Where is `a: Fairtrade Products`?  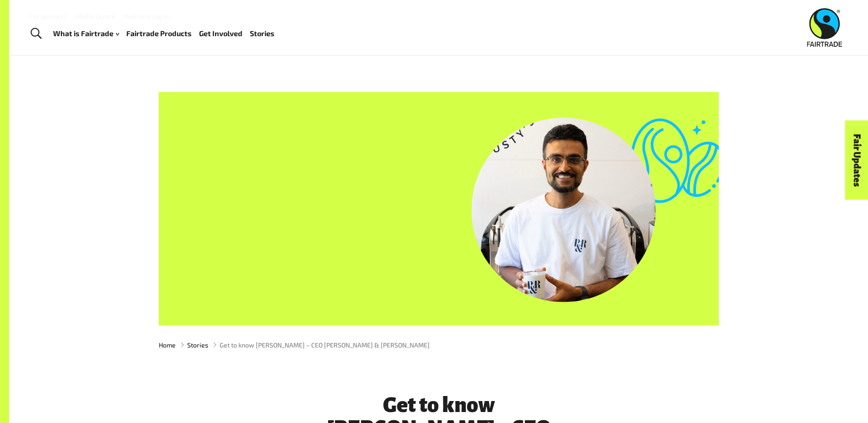 a: Fairtrade Products is located at coordinates (159, 33).